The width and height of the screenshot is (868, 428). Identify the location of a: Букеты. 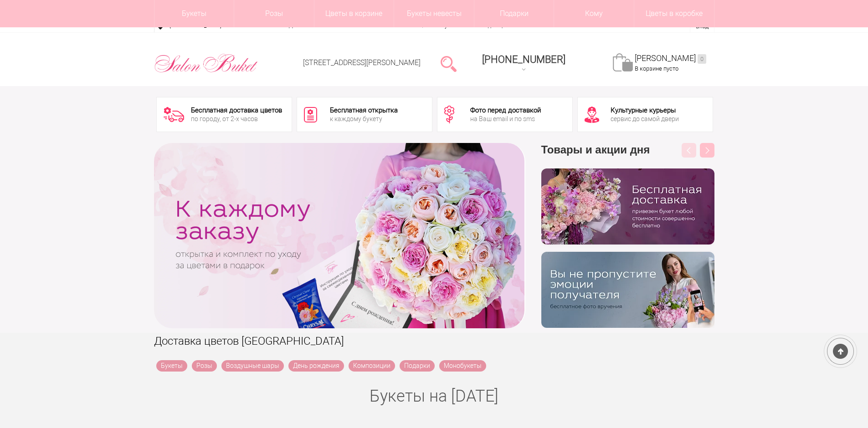
(172, 366).